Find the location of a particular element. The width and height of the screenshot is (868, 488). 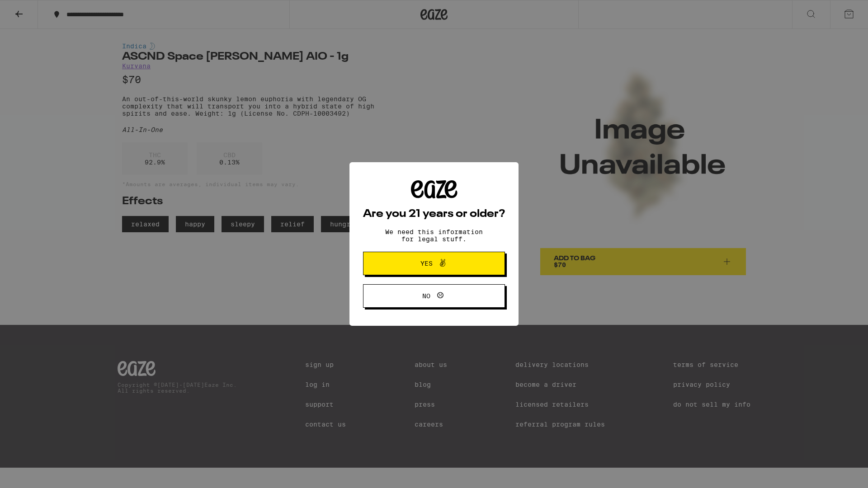

span: Yes is located at coordinates (426, 264).